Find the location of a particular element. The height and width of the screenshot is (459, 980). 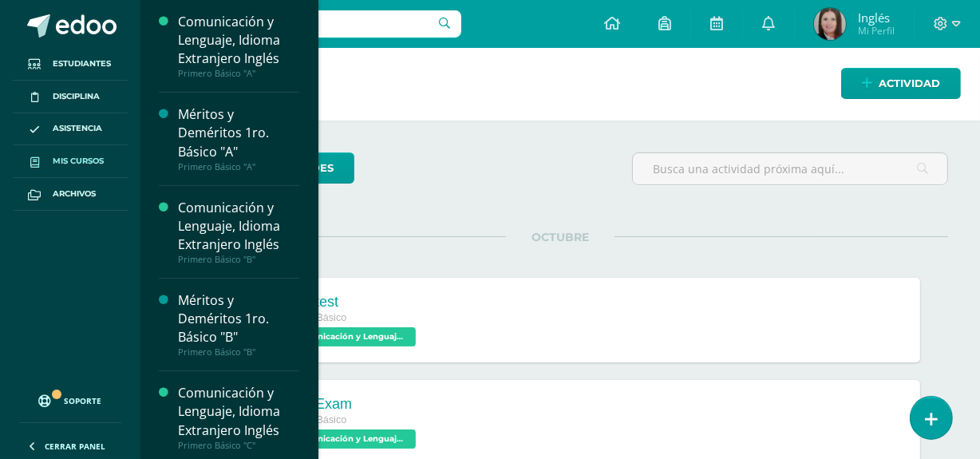

a: Actividad is located at coordinates (901, 83).